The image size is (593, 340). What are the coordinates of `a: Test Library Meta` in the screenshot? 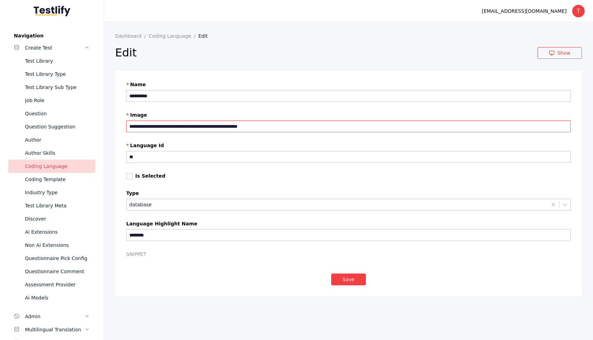 It's located at (52, 206).